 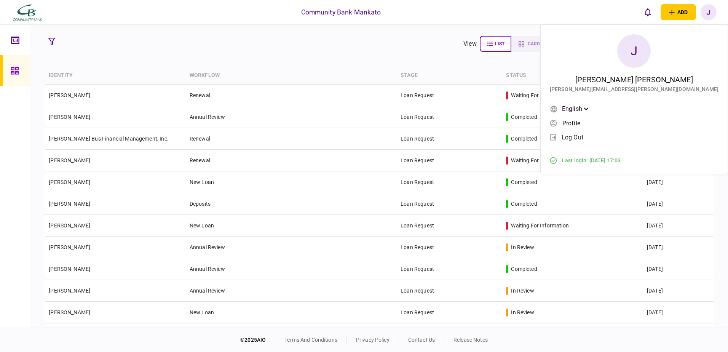 I want to click on button: cards, so click(x=530, y=44).